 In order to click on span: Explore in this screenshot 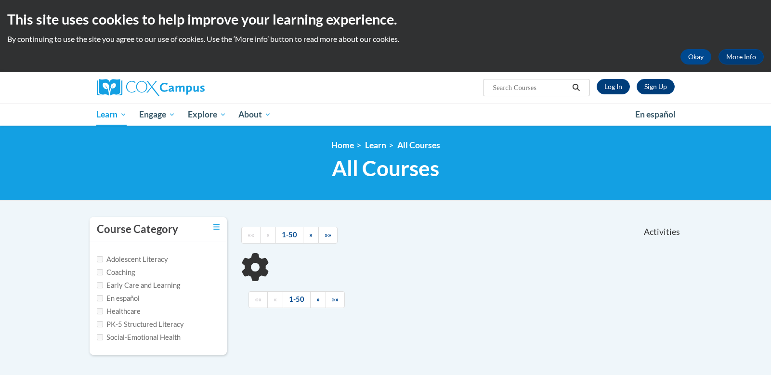, I will do `click(207, 115)`.